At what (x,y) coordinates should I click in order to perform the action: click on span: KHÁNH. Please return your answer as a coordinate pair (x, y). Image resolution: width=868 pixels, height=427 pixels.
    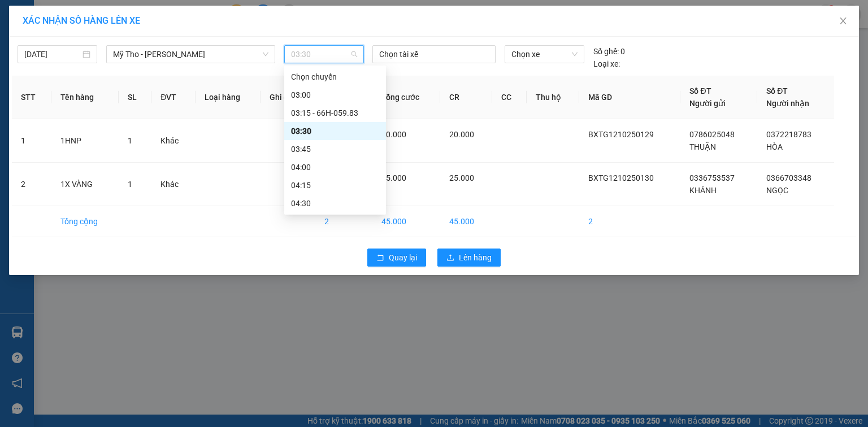
    Looking at the image, I should click on (703, 191).